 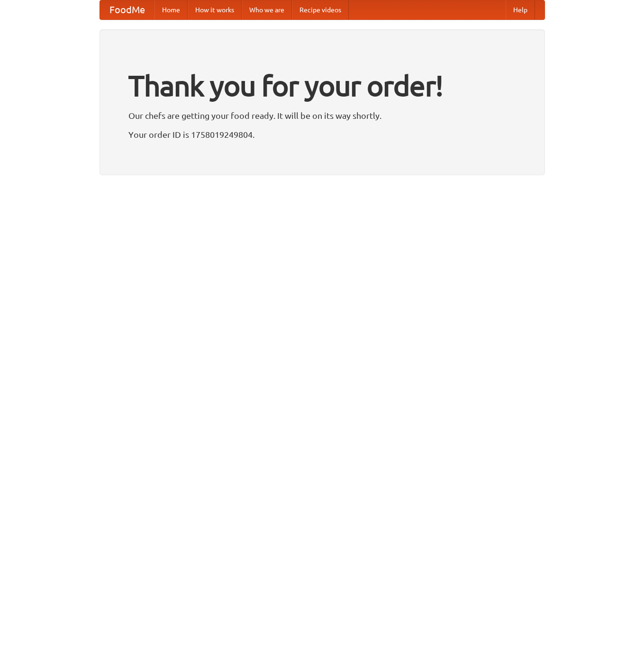 I want to click on p: Our chefs are getting your food ready. It will be on its way shortly., so click(x=322, y=115).